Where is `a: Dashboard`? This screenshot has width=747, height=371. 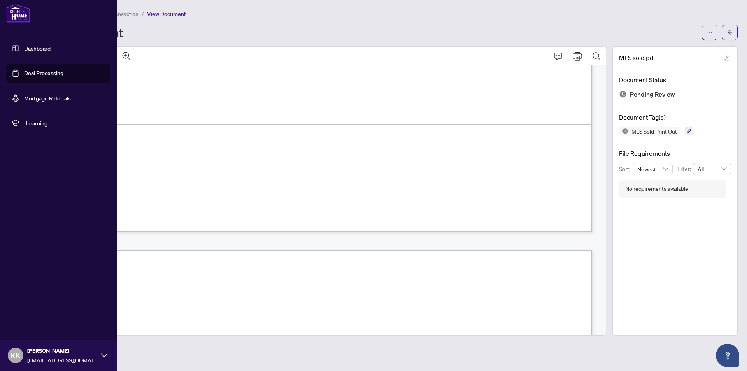
a: Dashboard is located at coordinates (37, 48).